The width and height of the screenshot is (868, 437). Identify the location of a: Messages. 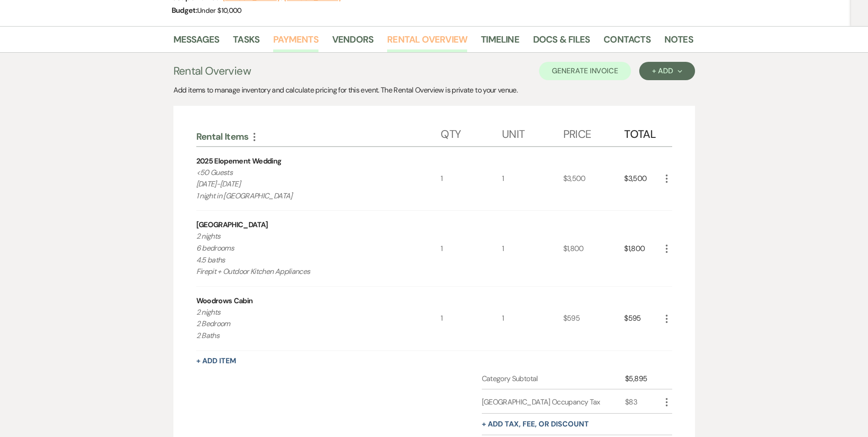
(197, 42).